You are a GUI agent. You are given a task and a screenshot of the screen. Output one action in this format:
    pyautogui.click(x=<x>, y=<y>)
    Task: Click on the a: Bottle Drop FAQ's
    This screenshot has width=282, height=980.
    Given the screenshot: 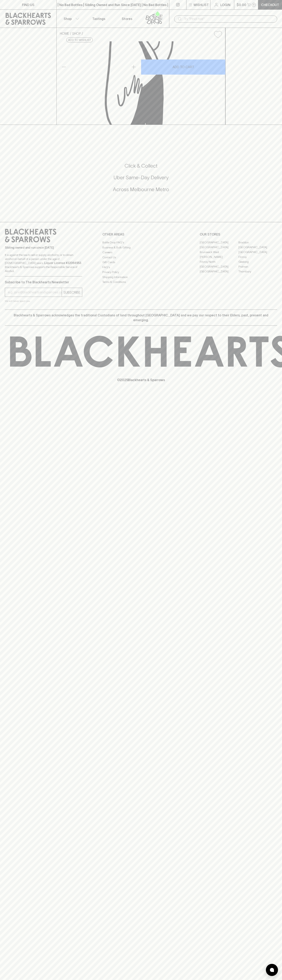 What is the action you would take?
    pyautogui.click(x=141, y=243)
    